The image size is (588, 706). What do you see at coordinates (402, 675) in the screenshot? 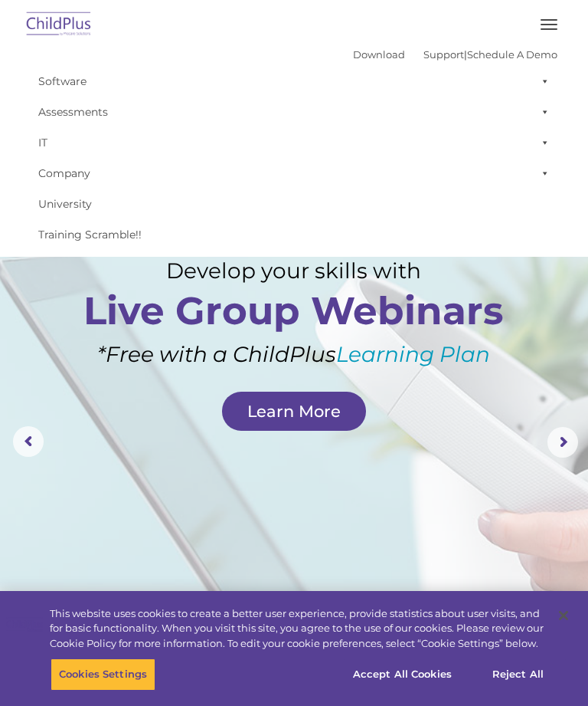
I see `button: Accept All Cookies` at bounding box center [402, 675].